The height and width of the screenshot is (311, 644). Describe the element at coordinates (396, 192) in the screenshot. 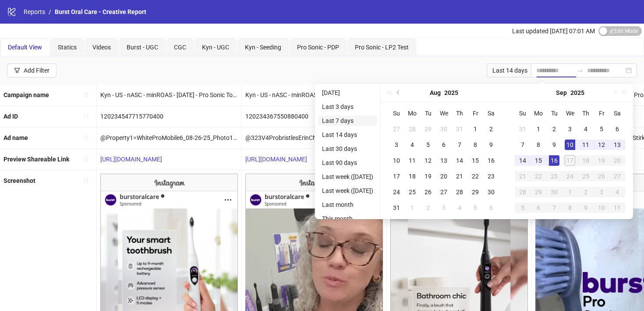

I see `td: 2025-08-24` at that location.